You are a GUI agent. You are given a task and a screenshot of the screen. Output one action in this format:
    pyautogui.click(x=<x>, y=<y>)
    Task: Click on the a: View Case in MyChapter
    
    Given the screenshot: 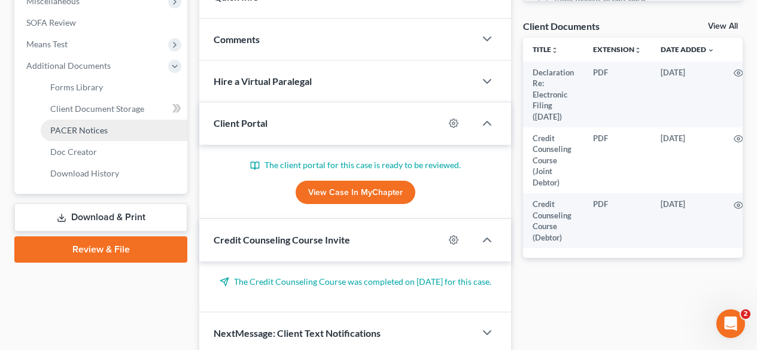 What is the action you would take?
    pyautogui.click(x=355, y=193)
    